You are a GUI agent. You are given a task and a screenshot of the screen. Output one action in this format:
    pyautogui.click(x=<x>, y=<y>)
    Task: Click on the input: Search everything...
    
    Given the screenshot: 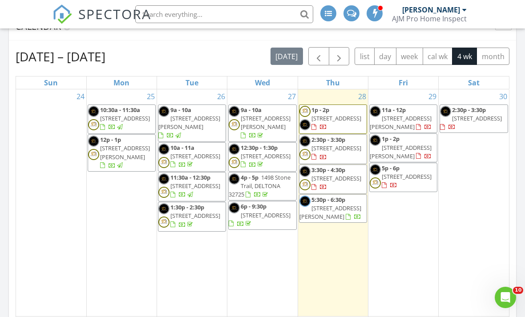 What is the action you would take?
    pyautogui.click(x=224, y=14)
    